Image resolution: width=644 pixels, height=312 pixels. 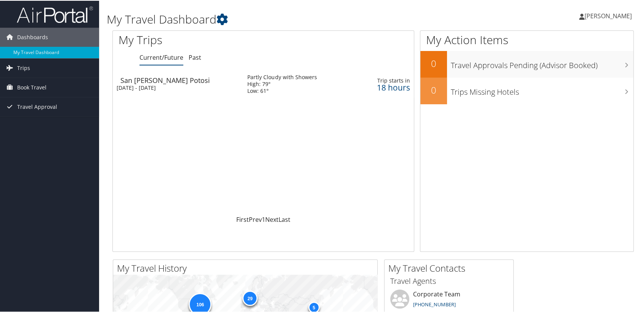 I want to click on a: Current/Future, so click(x=161, y=57).